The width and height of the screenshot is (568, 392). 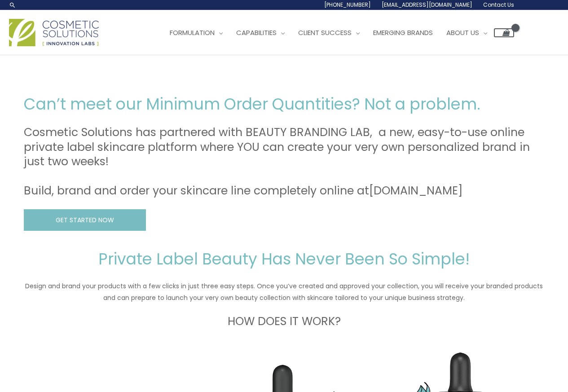 I want to click on span: Formulation, so click(x=192, y=32).